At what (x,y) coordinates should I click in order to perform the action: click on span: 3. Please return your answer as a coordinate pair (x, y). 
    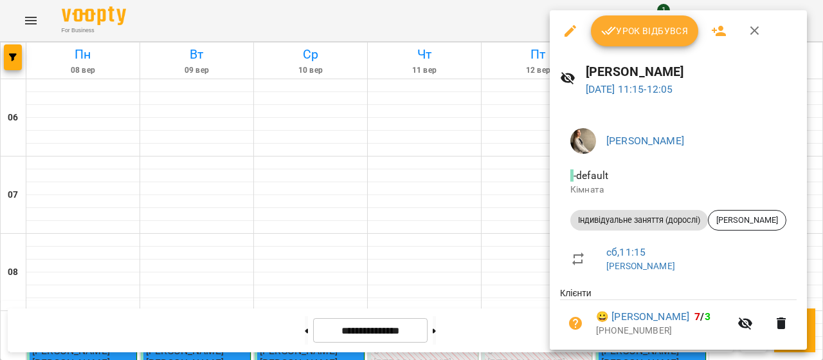
    Looking at the image, I should click on (707, 316).